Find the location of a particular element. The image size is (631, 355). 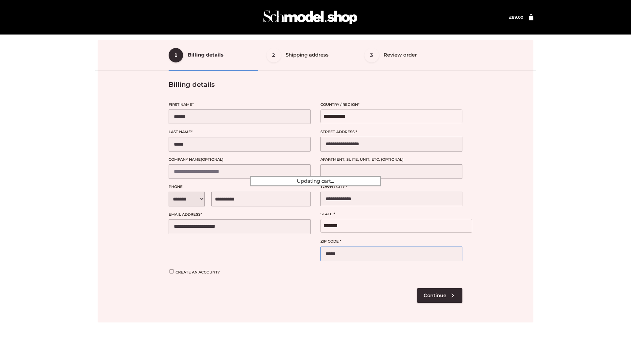

img: Schmodel Admin 964 is located at coordinates (310, 17).